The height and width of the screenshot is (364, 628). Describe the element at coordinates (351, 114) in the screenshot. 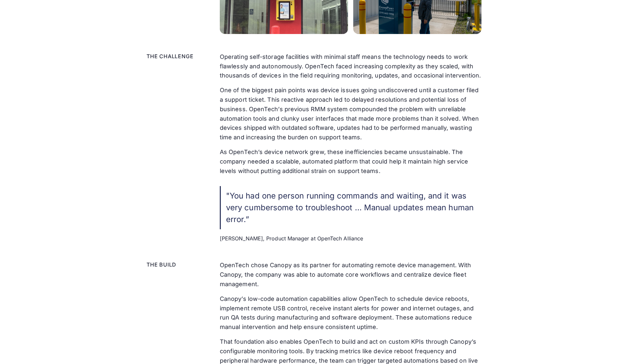

I see `p: One of the biggest pain points was device issues going undiscovered until a customer filed a supp...` at that location.